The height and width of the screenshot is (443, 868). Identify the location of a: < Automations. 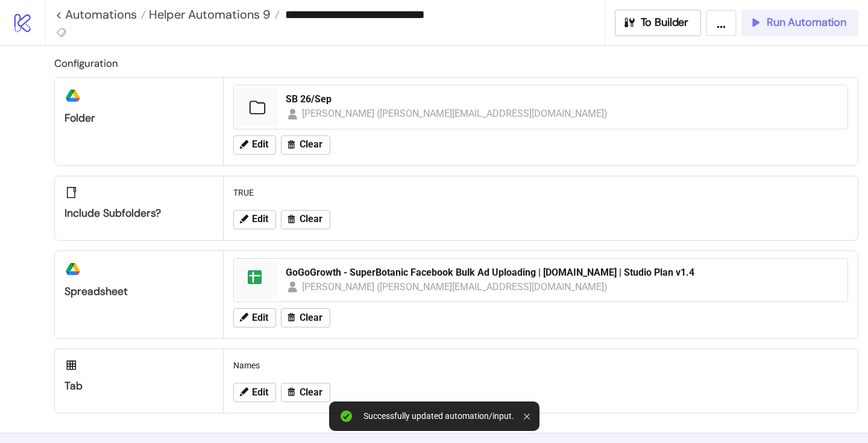
(101, 14).